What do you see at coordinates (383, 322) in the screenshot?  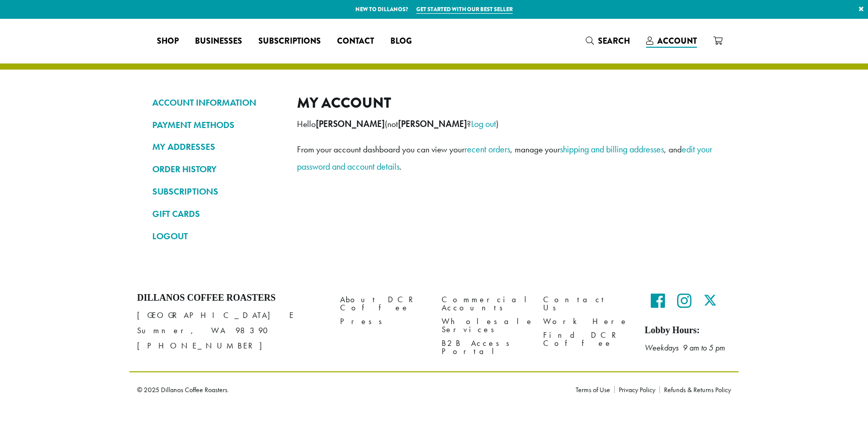 I see `a: Press` at bounding box center [383, 322].